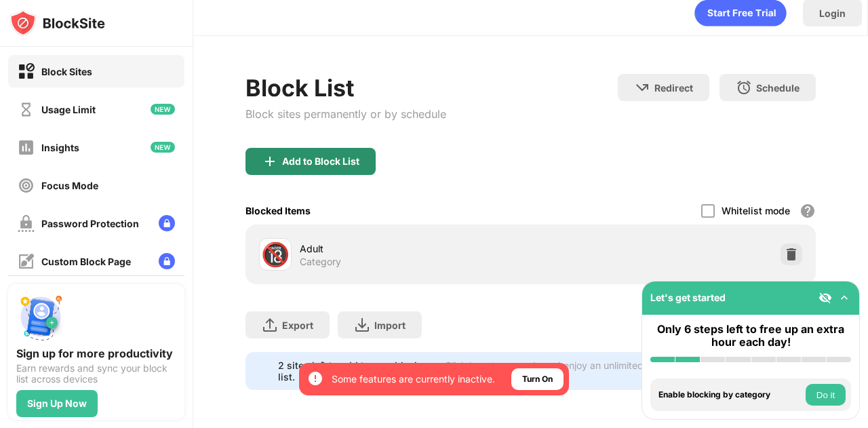  What do you see at coordinates (832, 13) in the screenshot?
I see `div: Login` at bounding box center [832, 13].